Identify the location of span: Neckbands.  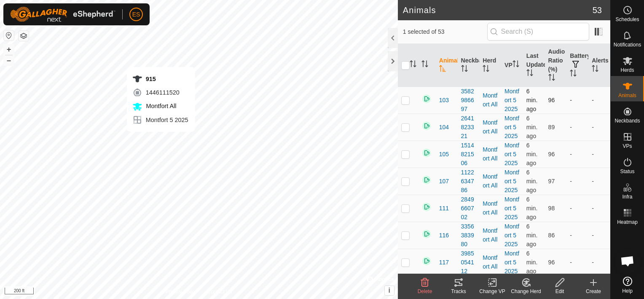
(627, 121).